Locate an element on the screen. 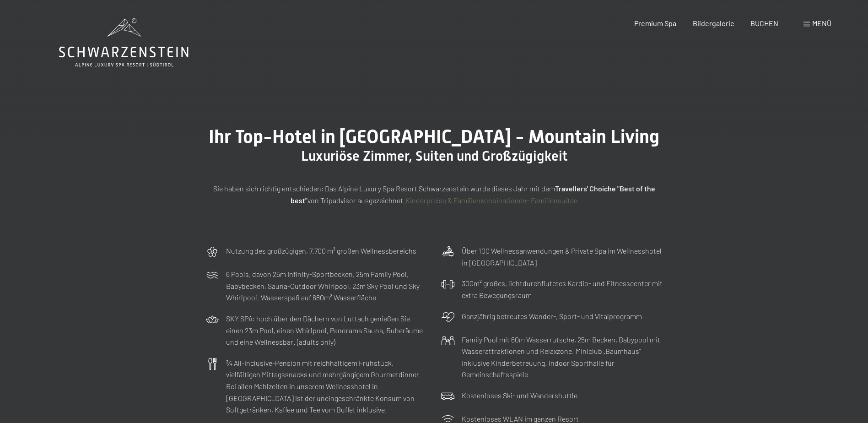 The image size is (868, 423). p: Sie haben sich richtig entschieden: Das Alpine Luxury Spa Resort Schwarzenstein wurde dieses Jahr... is located at coordinates (434, 194).